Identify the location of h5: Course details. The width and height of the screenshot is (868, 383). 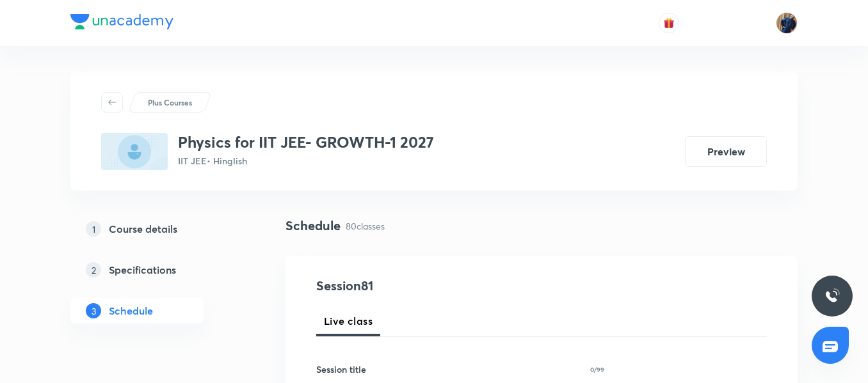
(143, 229).